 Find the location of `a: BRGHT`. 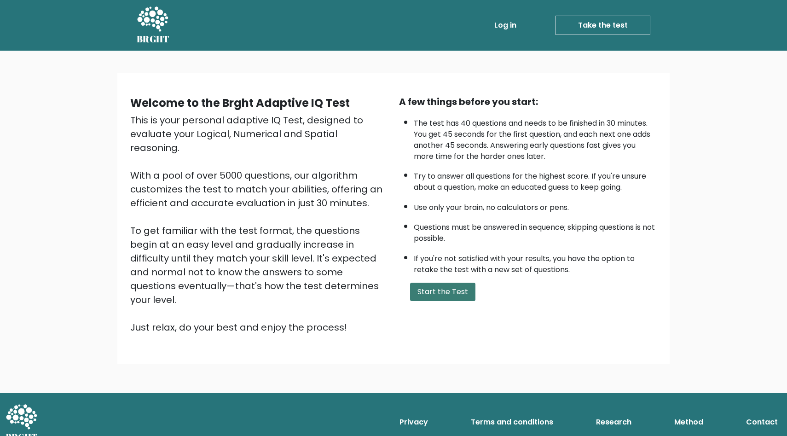

a: BRGHT is located at coordinates (153, 25).